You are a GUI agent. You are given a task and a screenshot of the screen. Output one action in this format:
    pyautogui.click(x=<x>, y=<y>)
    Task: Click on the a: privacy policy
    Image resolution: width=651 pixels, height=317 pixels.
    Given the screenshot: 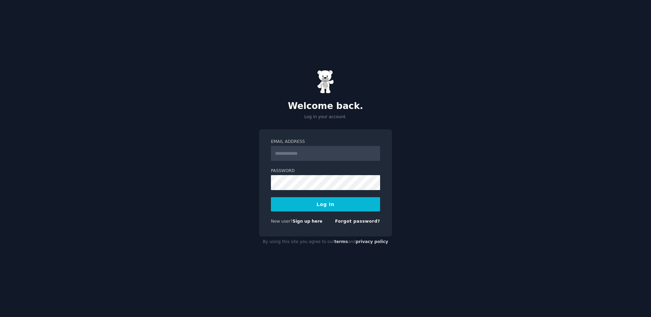 What is the action you would take?
    pyautogui.click(x=372, y=241)
    